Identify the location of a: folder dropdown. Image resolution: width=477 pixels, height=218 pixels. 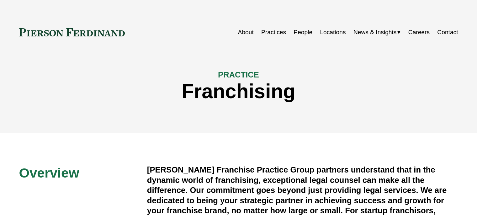
(377, 32).